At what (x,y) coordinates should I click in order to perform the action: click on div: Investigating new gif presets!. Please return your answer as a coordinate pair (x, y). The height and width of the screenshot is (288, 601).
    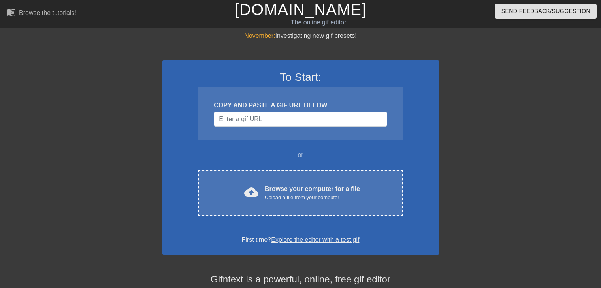
    Looking at the image, I should click on (301, 36).